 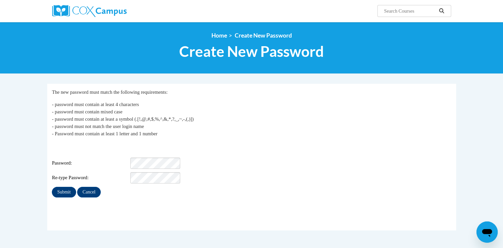 I want to click on span: Password:, so click(x=90, y=163).